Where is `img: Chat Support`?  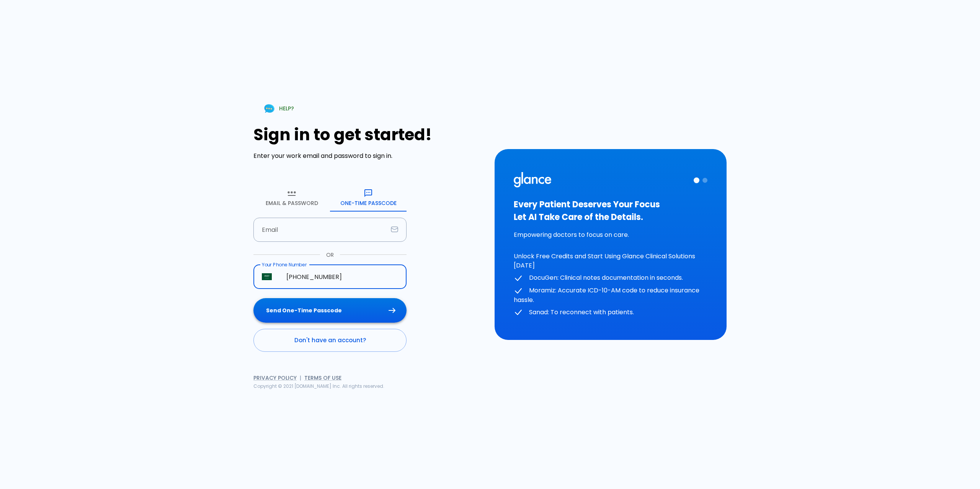
img: Chat Support is located at coordinates (270, 108).